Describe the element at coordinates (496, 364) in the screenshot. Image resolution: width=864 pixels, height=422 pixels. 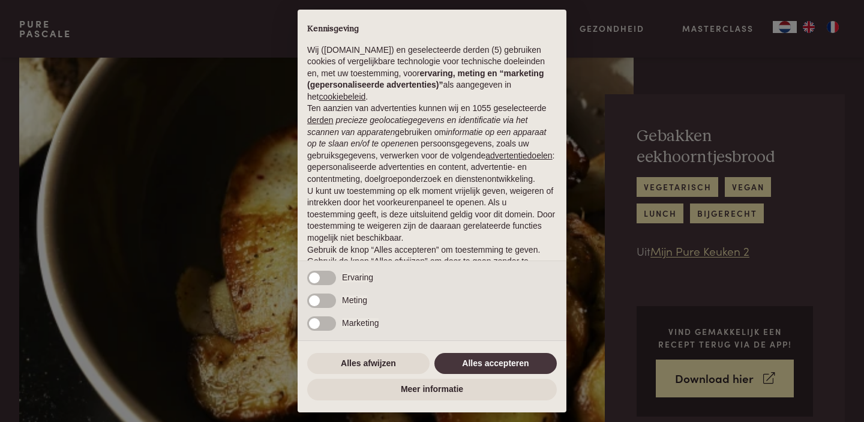
I see `button: Alles accepteren` at that location.